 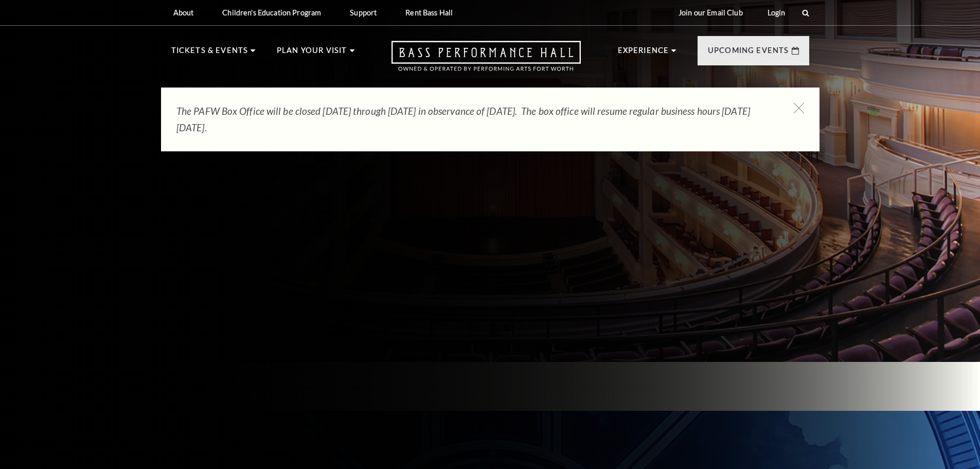 What do you see at coordinates (312, 53) in the screenshot?
I see `p: Plan Your Visit` at bounding box center [312, 53].